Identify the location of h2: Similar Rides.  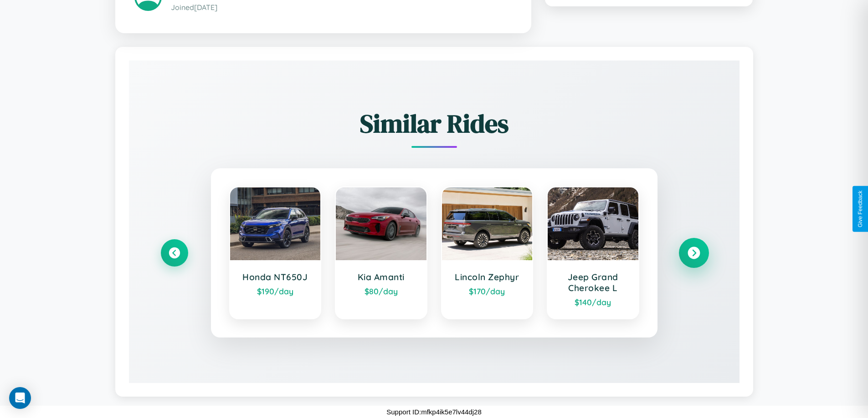
(434, 123).